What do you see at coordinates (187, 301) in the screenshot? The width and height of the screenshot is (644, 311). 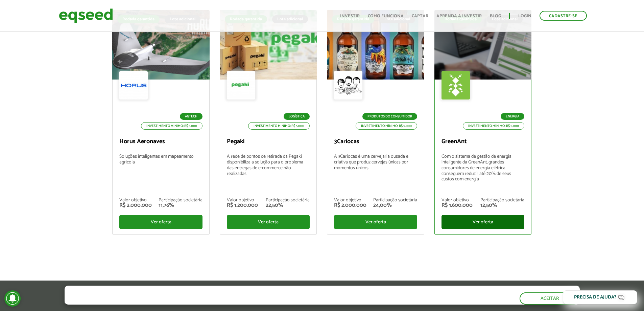 I see `p: Ao clicar em "aceitar", você aceita nossa .` at bounding box center [187, 301].